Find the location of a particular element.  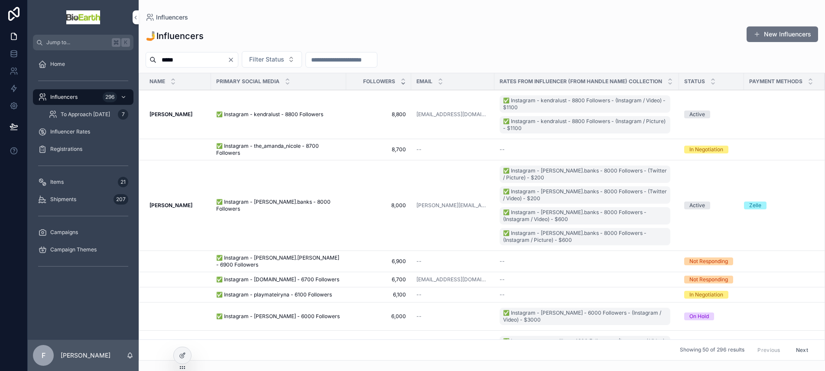

div: In Negotiation is located at coordinates (706, 149).